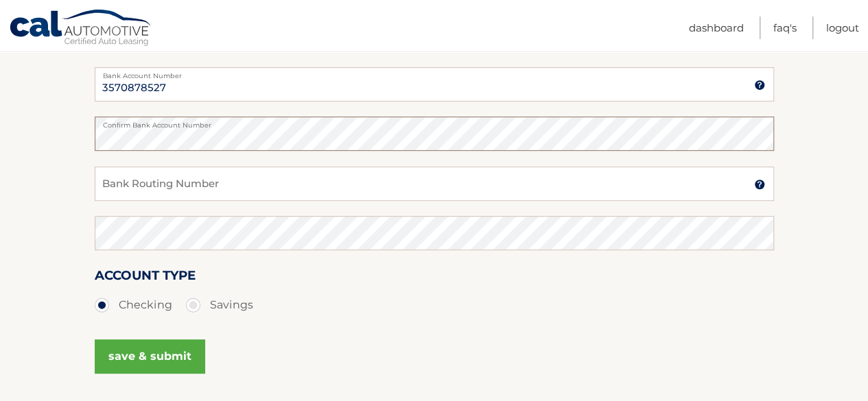 This screenshot has height=401, width=868. What do you see at coordinates (219, 305) in the screenshot?
I see `label: Savings` at bounding box center [219, 305].